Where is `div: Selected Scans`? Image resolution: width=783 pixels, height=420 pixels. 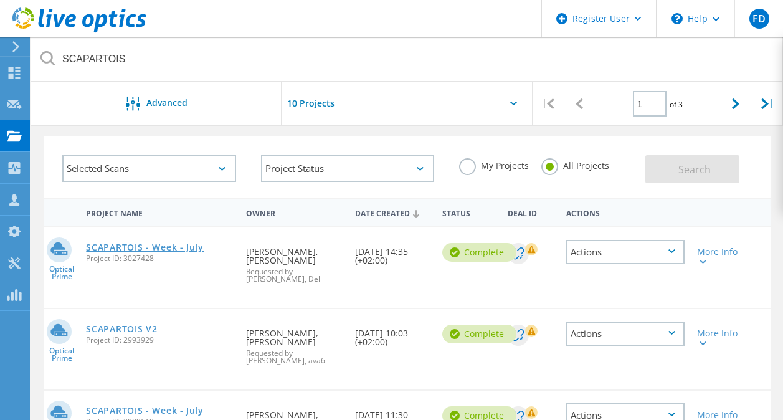 div: Selected Scans is located at coordinates (149, 168).